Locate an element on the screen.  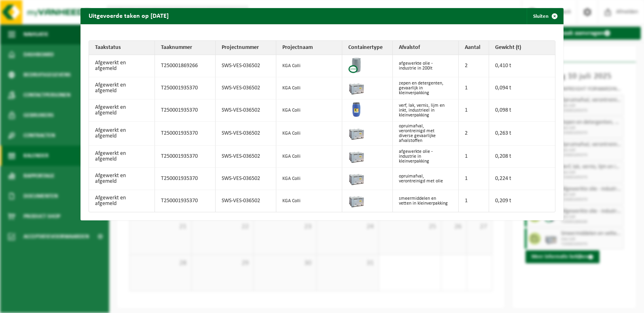
td: 0,098 t is located at coordinates (521, 110).